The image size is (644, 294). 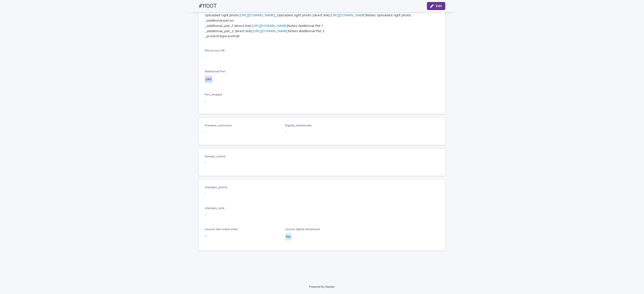 I want to click on p: Uploaded left photo: _Uploaded left photo (direct link): Notes Uploaded left photo: Uploaded righ..., so click(x=322, y=24).